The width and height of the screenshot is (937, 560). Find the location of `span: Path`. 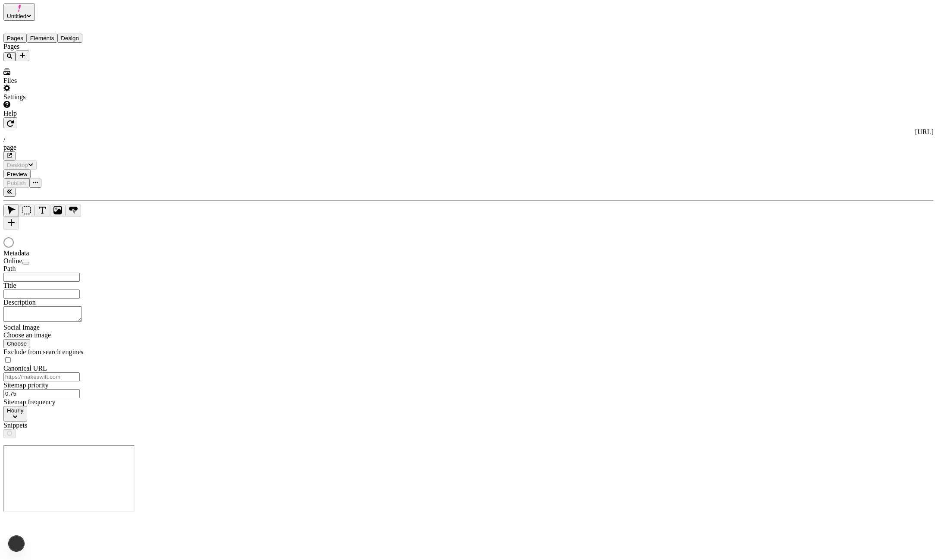

span: Path is located at coordinates (9, 268).